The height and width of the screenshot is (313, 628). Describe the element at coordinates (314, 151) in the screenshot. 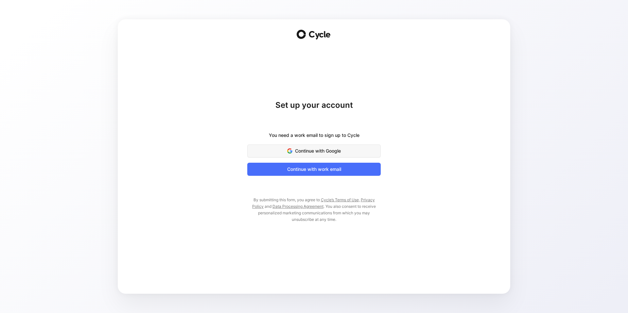

I see `span: Continue with Google` at that location.